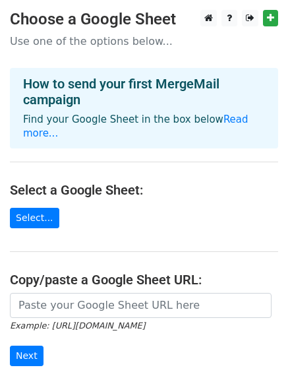  Describe the element at coordinates (34, 217) in the screenshot. I see `a: Select...` at that location.